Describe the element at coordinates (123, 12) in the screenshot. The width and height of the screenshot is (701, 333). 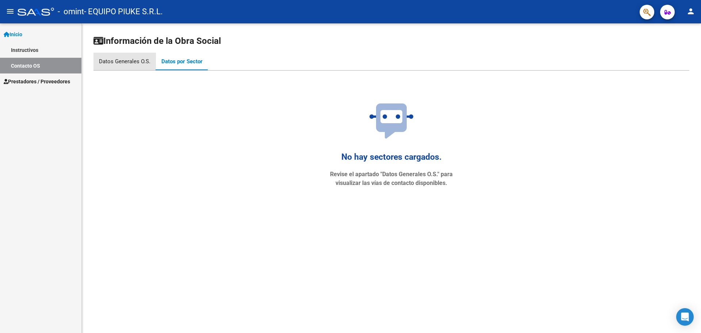
I see `span: - EQUIPO PIUKE S.R.L.` at that location.